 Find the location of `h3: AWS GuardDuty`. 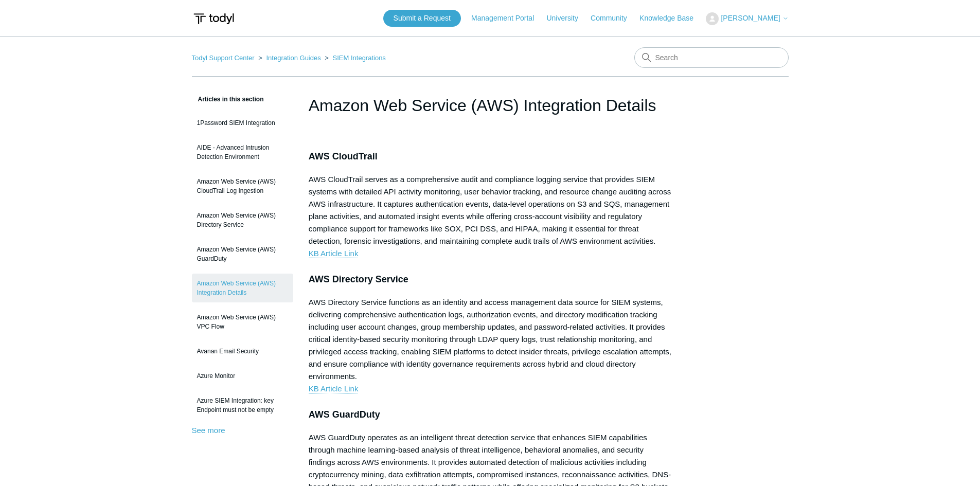

h3: AWS GuardDuty is located at coordinates (490, 415).